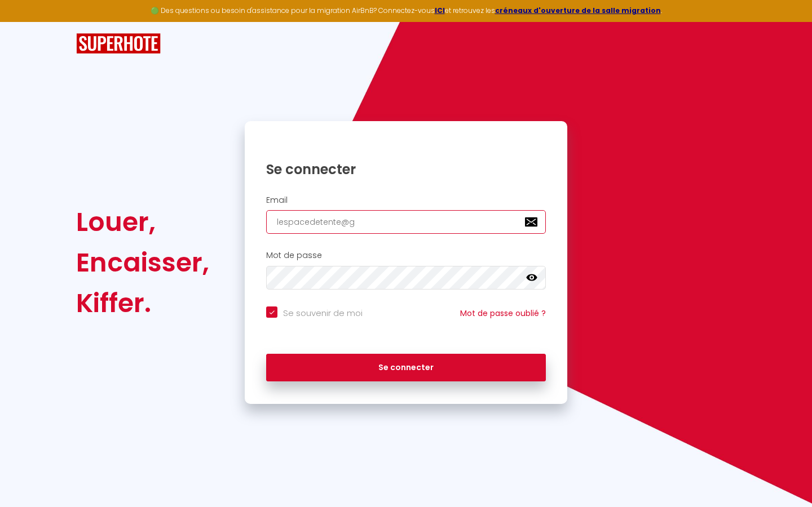  What do you see at coordinates (26, 21) in the screenshot?
I see `button: Ouvrir le widget de chat LiveChat` at bounding box center [26, 21].